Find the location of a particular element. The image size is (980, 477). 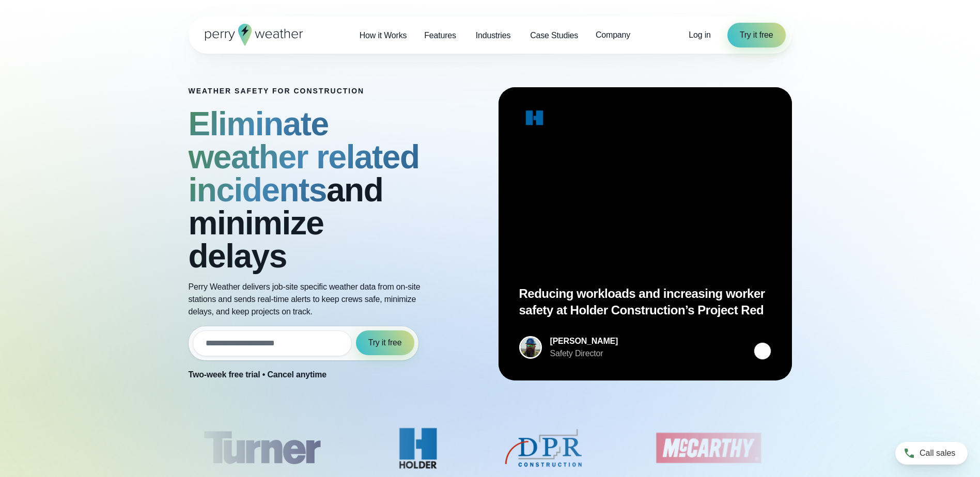

span: Industries is located at coordinates (493, 35).